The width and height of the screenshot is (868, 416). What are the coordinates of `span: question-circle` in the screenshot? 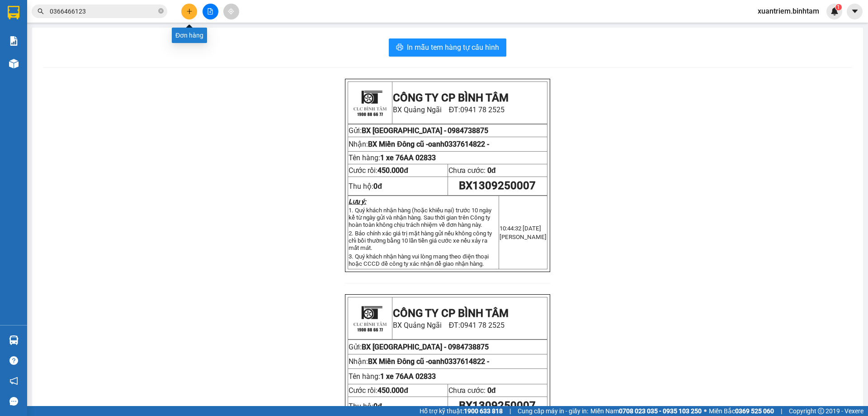 It's located at (13, 360).